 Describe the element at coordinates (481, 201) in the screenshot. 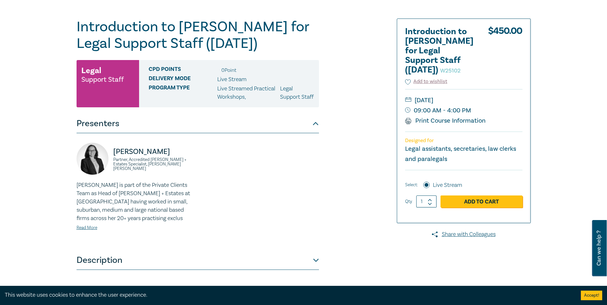

I see `a: Add to Cart` at that location.